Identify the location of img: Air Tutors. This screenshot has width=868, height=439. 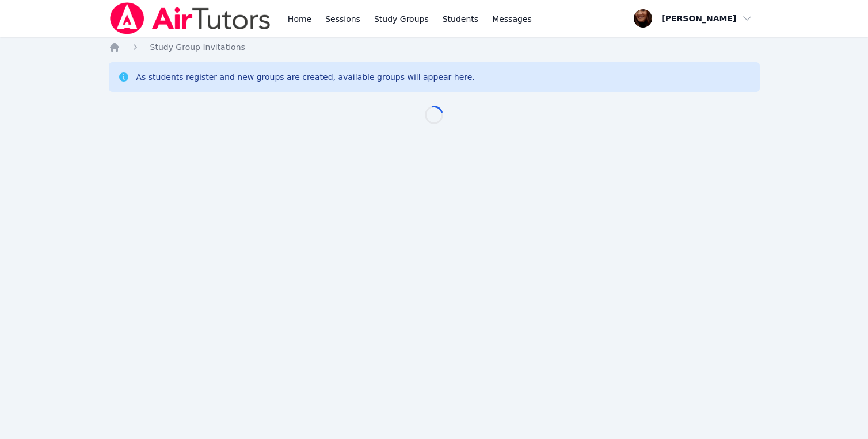
(190, 19).